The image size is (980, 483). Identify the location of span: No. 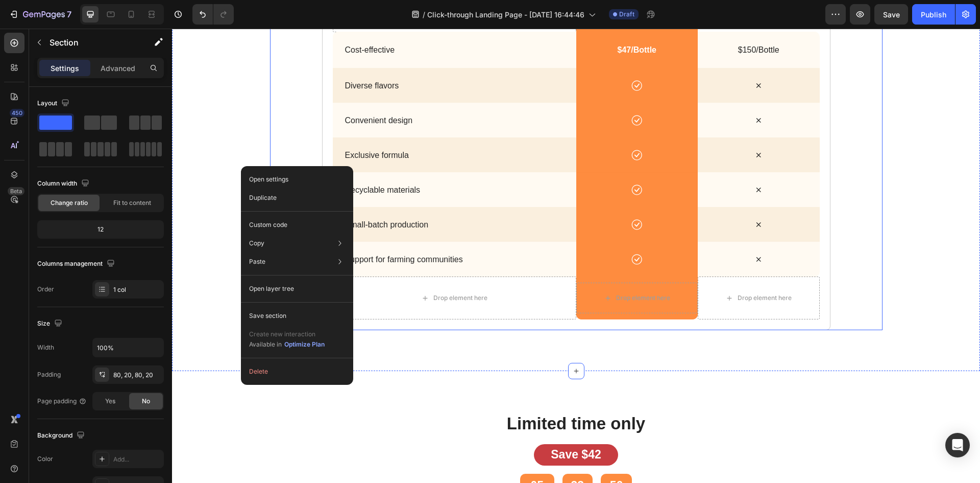
(146, 401).